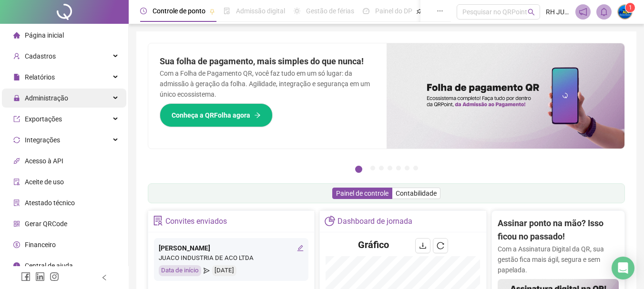 Image resolution: width=644 pixels, height=289 pixels. I want to click on button: 5, so click(399, 168).